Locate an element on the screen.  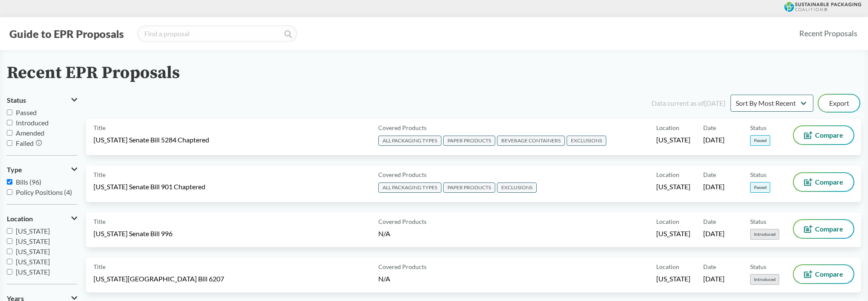
span: Bills (96) is located at coordinates (29, 182).